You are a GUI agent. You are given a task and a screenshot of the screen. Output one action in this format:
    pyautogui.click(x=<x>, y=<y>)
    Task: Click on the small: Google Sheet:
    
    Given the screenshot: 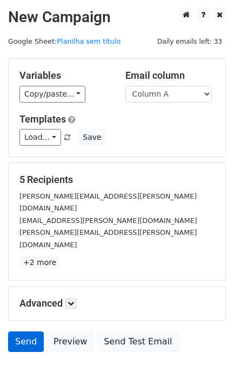 What is the action you would take?
    pyautogui.click(x=64, y=41)
    